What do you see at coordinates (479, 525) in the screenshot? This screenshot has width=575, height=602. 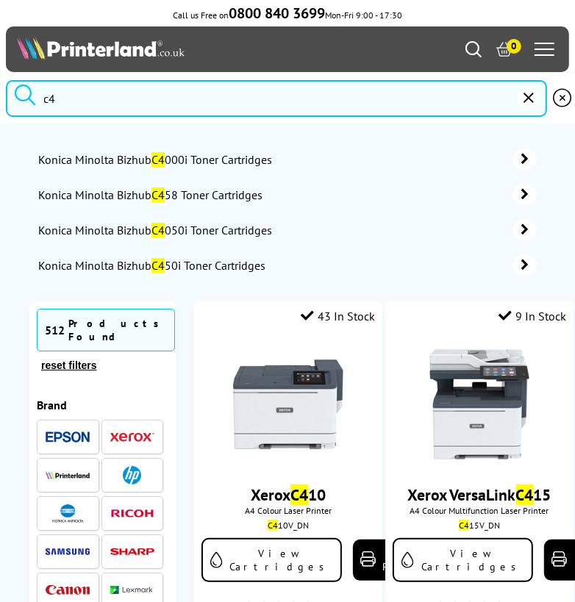 I see `div: 15V_DN` at bounding box center [479, 525].